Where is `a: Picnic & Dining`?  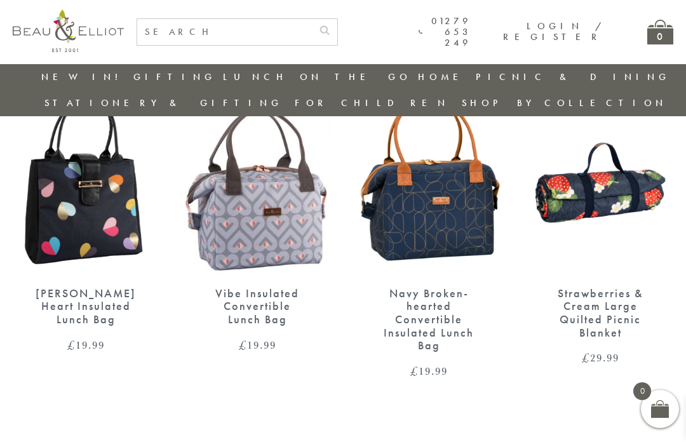
a: Picnic & Dining is located at coordinates (573, 77).